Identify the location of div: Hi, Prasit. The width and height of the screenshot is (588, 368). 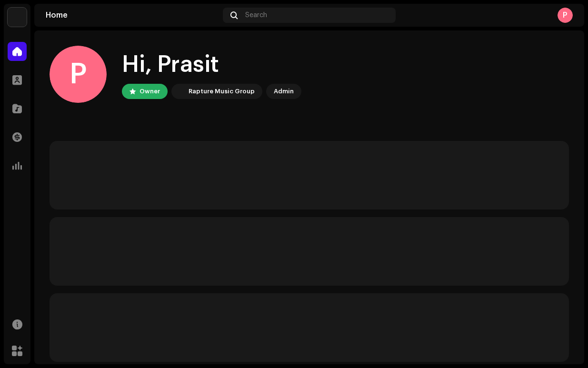
(212, 65).